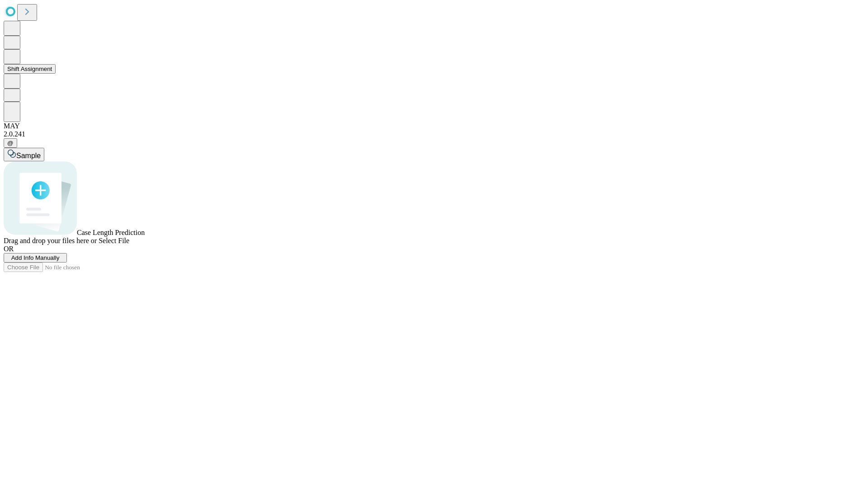  What do you see at coordinates (50, 241) in the screenshot?
I see `span: Drag and drop your files here or` at bounding box center [50, 241].